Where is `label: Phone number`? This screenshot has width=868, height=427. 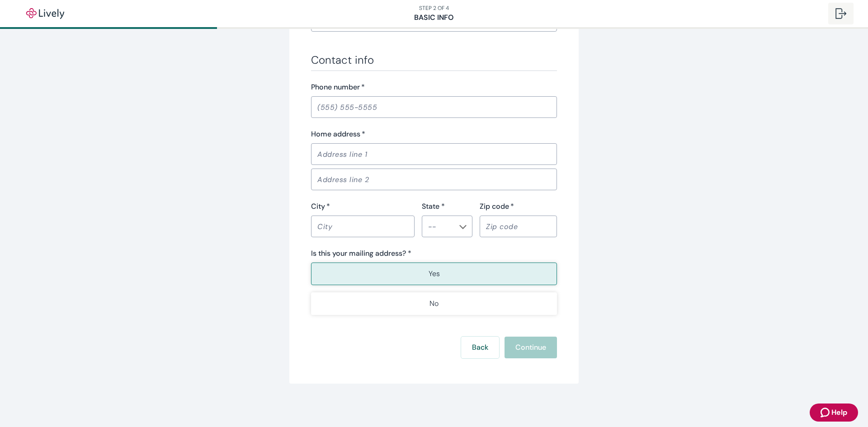 label: Phone number is located at coordinates (338, 87).